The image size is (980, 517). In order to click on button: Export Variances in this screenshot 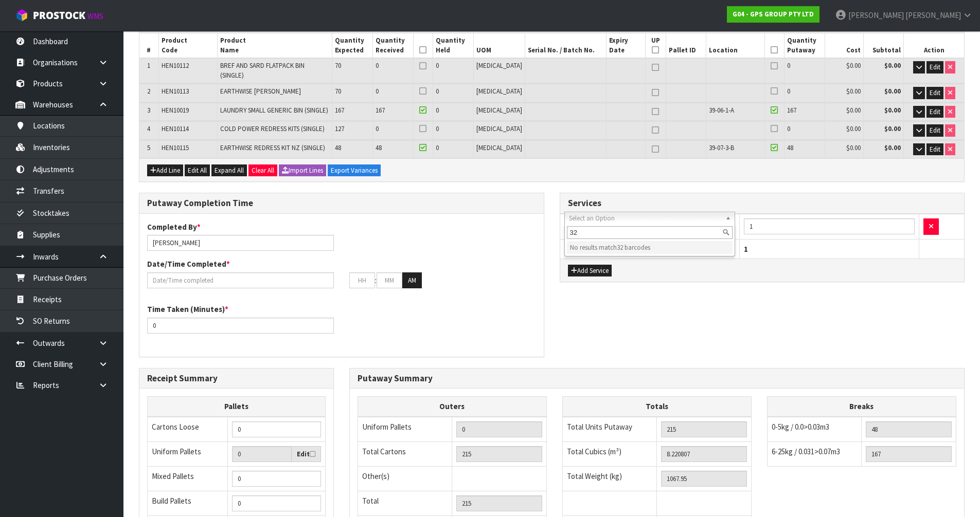, I will do `click(354, 170)`.